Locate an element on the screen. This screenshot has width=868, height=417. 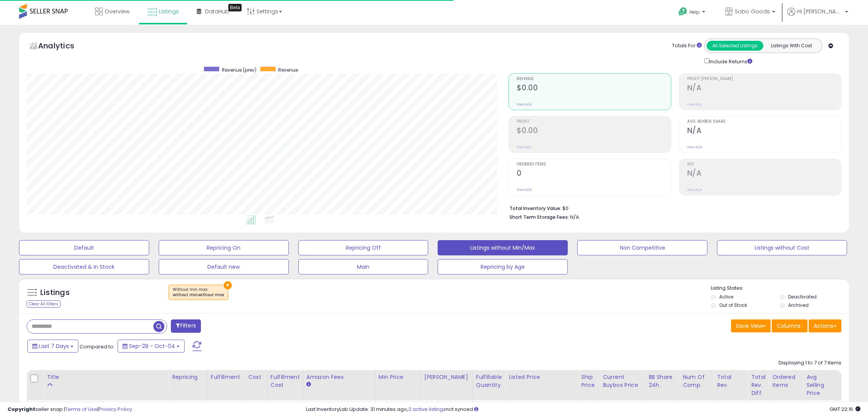
span: Avg. Buybox Share is located at coordinates (764, 122).